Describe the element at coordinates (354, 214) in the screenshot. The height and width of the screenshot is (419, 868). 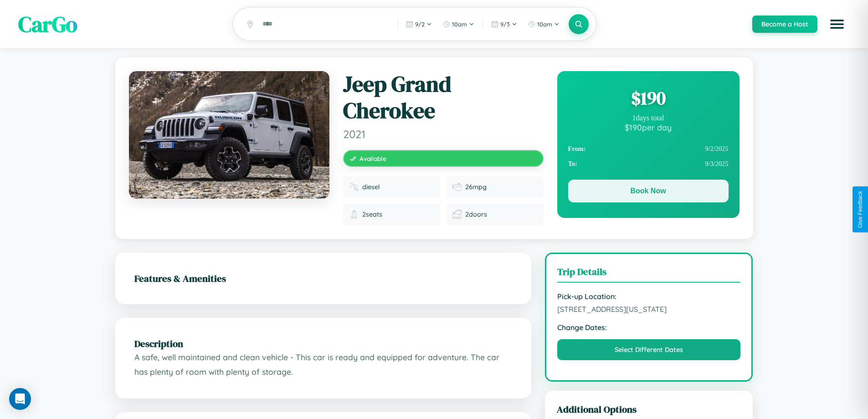
I see `img: Seats` at that location.